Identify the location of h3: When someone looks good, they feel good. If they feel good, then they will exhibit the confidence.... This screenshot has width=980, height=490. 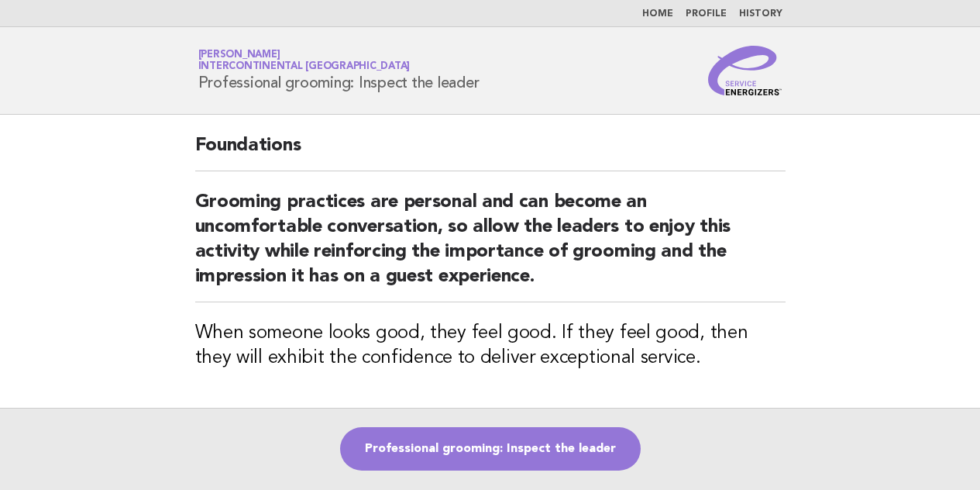
(490, 346).